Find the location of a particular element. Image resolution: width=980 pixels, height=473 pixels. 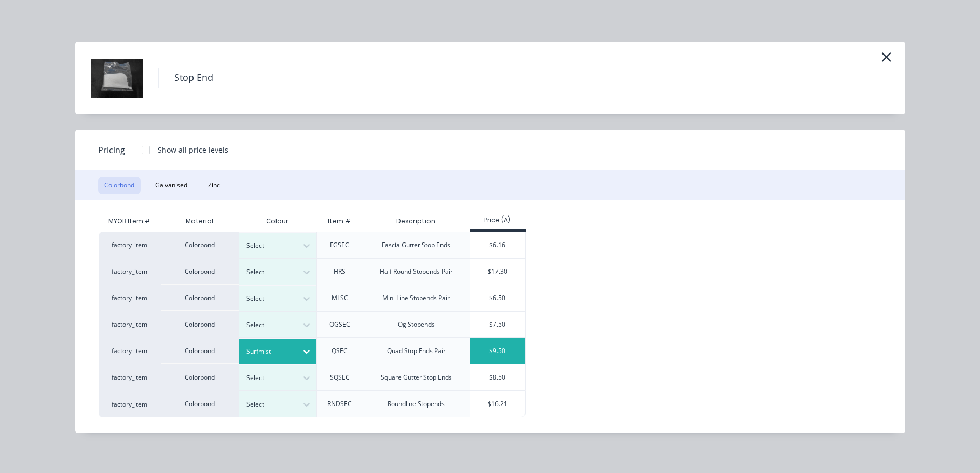

div: Colour is located at coordinates (278, 221).